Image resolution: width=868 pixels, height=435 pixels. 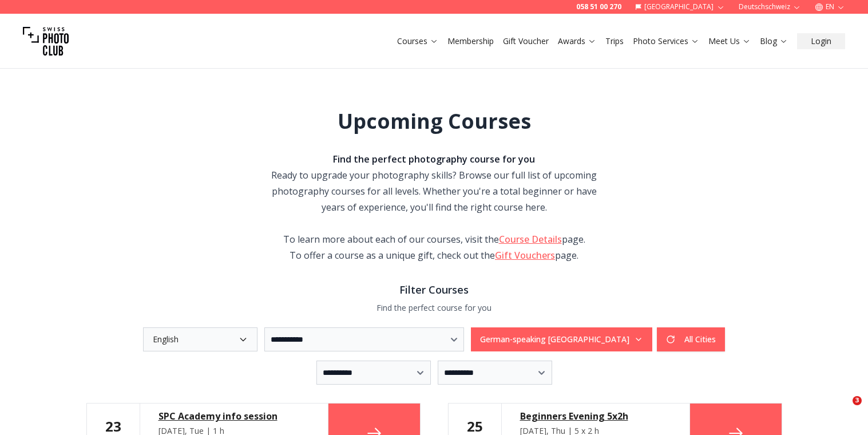 I want to click on button: Trips, so click(x=615, y=41).